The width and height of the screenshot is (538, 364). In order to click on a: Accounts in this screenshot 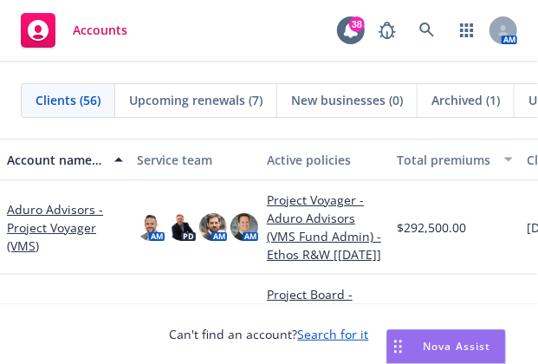, I will do `click(74, 30)`.